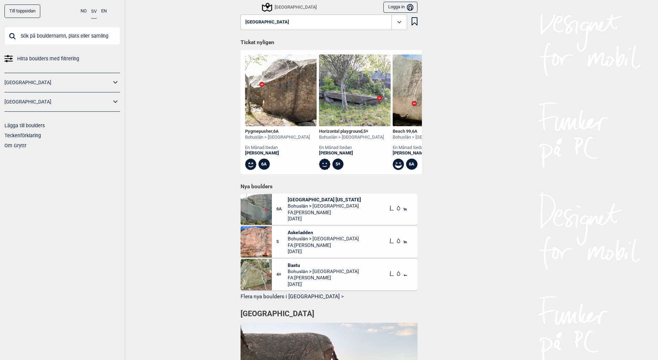  What do you see at coordinates (281, 90) in the screenshot?
I see `img: Pygmepusher` at bounding box center [281, 90].